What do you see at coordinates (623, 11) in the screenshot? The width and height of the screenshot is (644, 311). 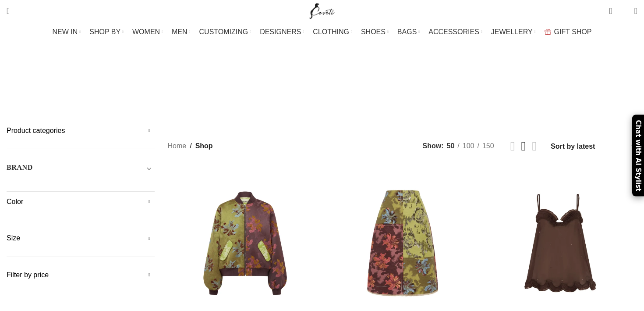 I see `div: My Wishlist` at bounding box center [623, 11].